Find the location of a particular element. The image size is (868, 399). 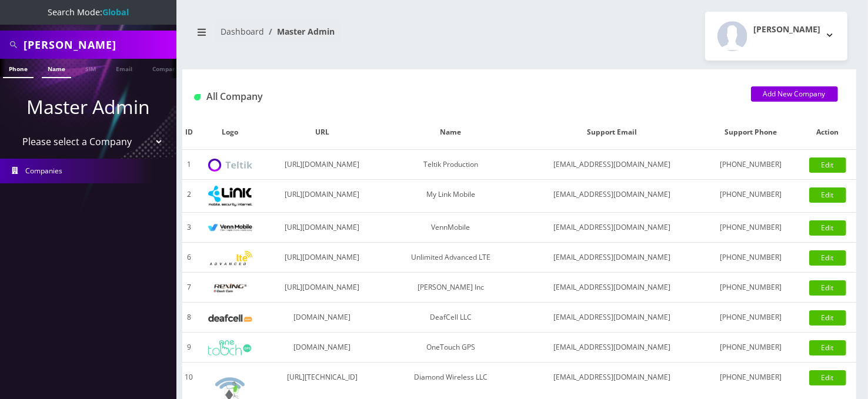

td: Teltik Production is located at coordinates (451, 165).